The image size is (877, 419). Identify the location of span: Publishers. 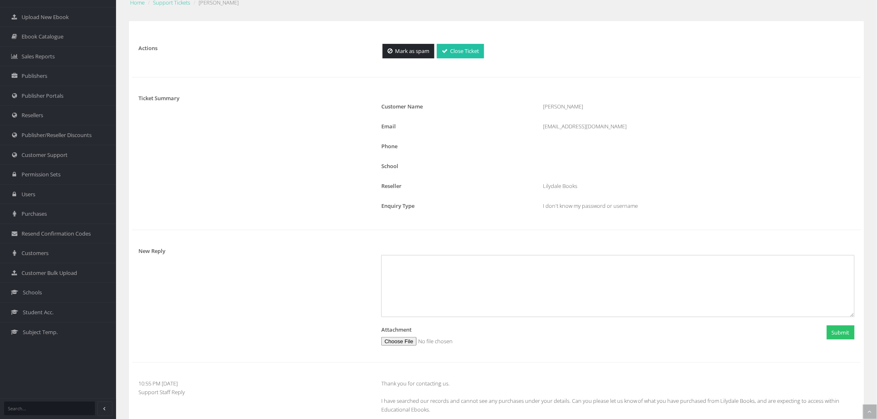
(34, 76).